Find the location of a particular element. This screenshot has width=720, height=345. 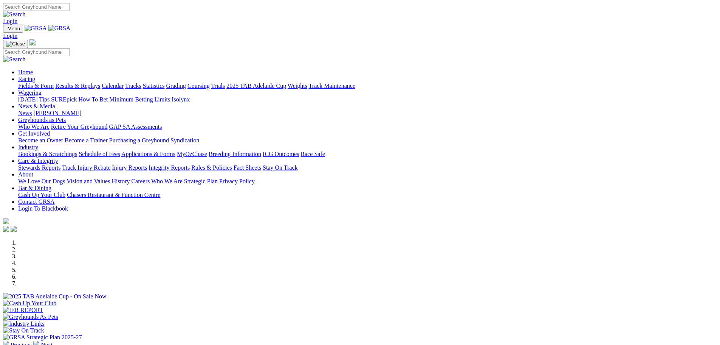

a: Greyhounds as Pets is located at coordinates (42, 120).